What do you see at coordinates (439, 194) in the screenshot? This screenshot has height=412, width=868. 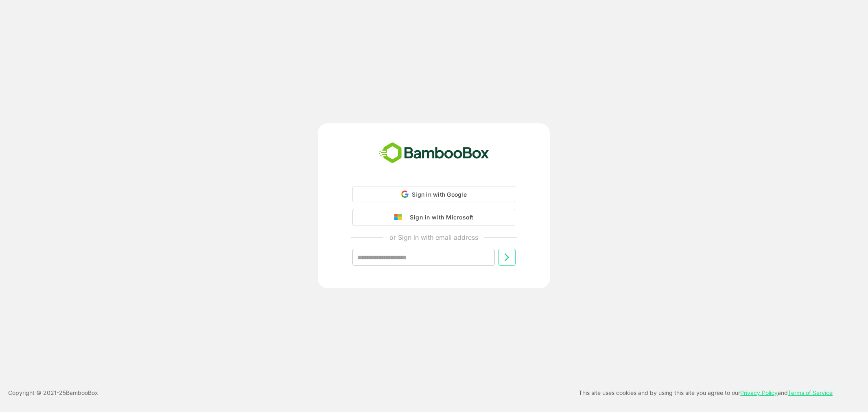 I see `span: Sign in with Google` at bounding box center [439, 194].